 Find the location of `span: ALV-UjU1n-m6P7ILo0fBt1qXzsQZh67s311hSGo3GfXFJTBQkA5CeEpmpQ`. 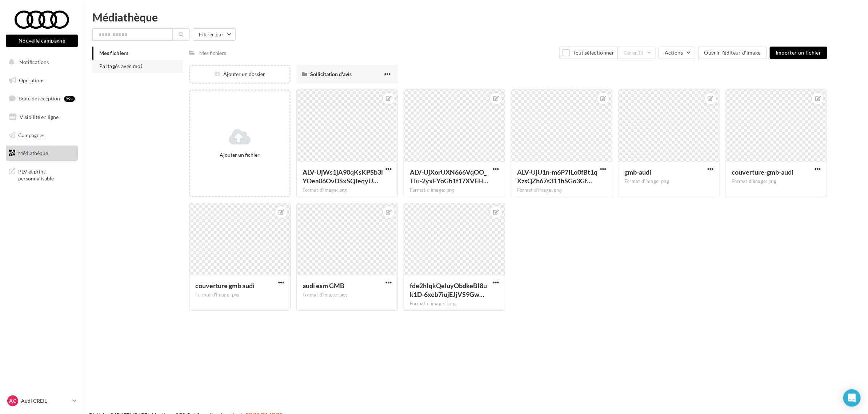

span: ALV-UjU1n-m6P7ILo0fBt1qXzsQZh67s311hSGo3GfXFJTBQkA5CeEpmpQ is located at coordinates (557, 177).